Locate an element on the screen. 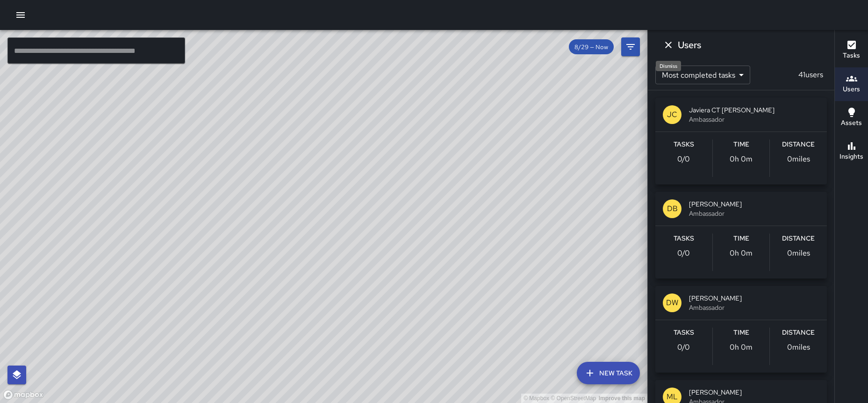 The image size is (868, 403). button: Users is located at coordinates (852, 84).